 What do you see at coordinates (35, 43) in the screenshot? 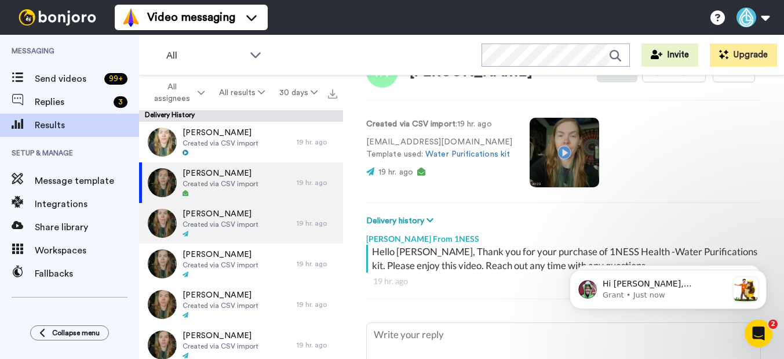
I see `img: Profile image for Grant` at bounding box center [35, 43].